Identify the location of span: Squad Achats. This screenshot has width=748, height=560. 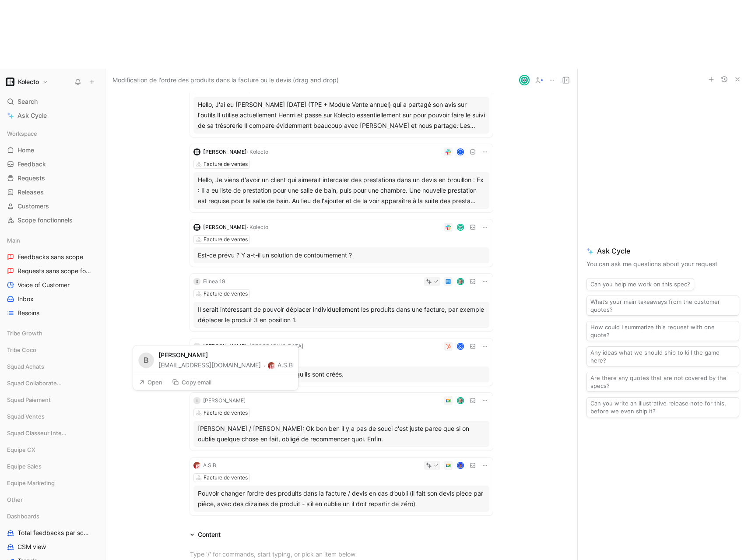
(25, 366).